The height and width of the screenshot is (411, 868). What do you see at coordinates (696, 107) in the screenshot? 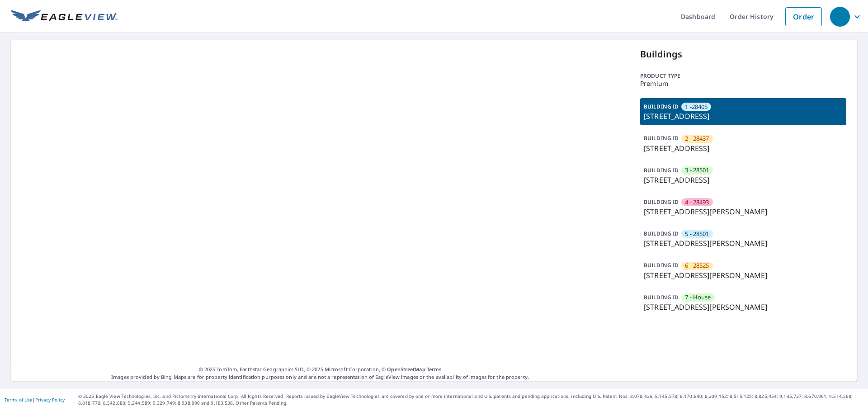
I see `span: 1 -28405` at bounding box center [696, 107].